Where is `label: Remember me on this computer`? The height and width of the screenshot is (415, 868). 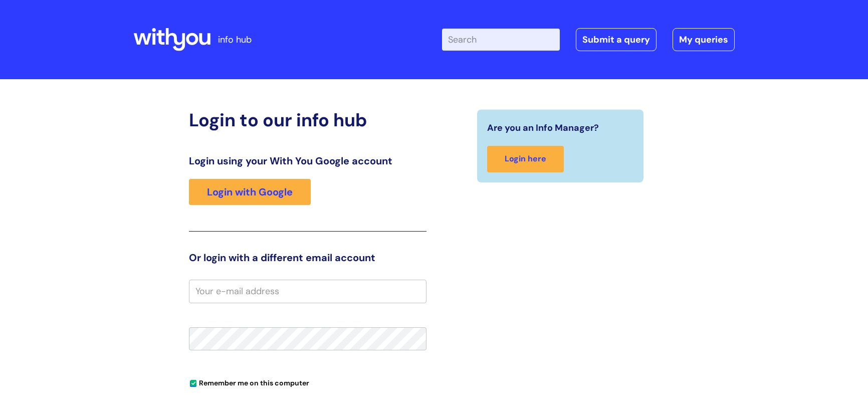
label: Remember me on this computer is located at coordinates (249, 382).